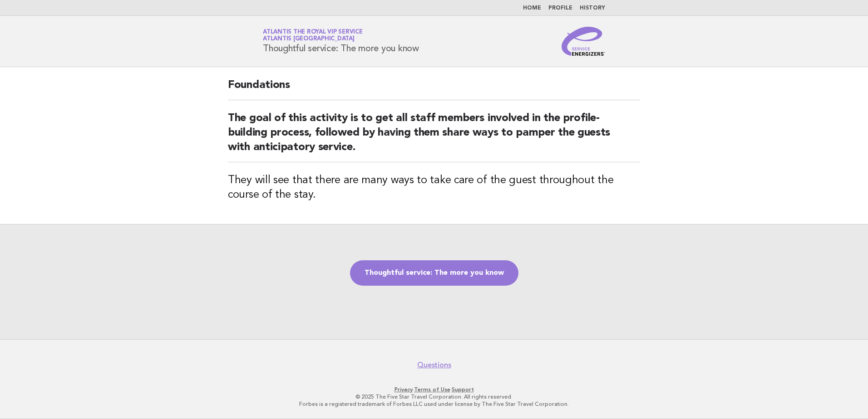  Describe the element at coordinates (462, 389) in the screenshot. I see `a: Support` at that location.